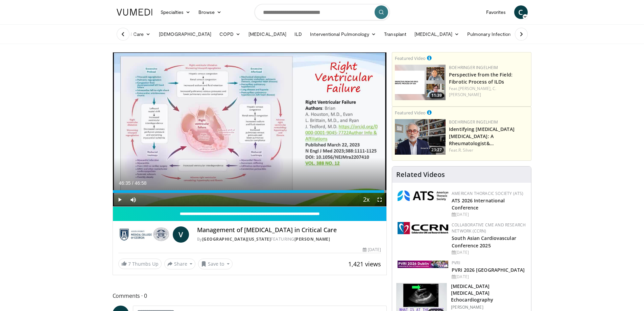 The height and width of the screenshot is (311, 644). Describe the element at coordinates (144, 235) in the screenshot. I see `img: Medical College of Georgia - Augusta University` at that location.